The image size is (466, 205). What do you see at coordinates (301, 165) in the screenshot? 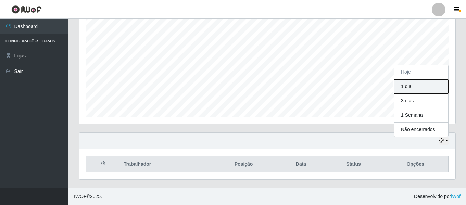
I see `th: Data` at bounding box center [301, 165].